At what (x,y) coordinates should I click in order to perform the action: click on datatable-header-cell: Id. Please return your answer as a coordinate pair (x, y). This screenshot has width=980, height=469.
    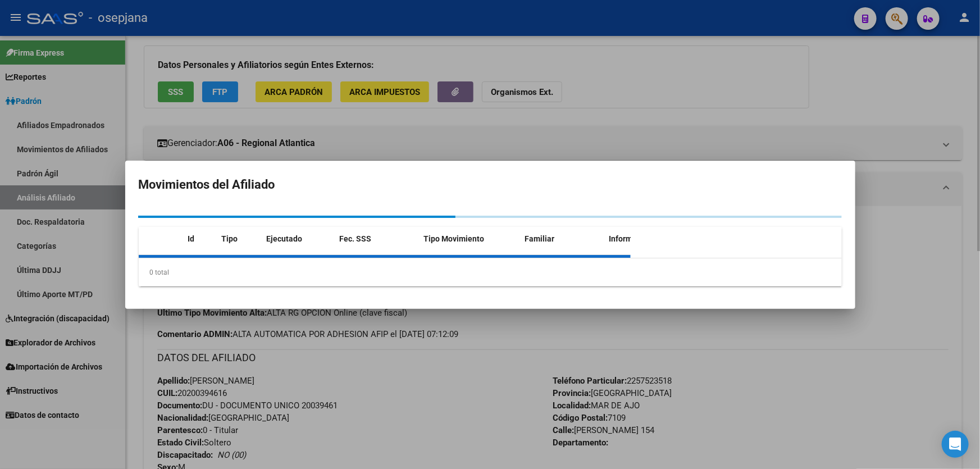
    Looking at the image, I should click on (201, 239).